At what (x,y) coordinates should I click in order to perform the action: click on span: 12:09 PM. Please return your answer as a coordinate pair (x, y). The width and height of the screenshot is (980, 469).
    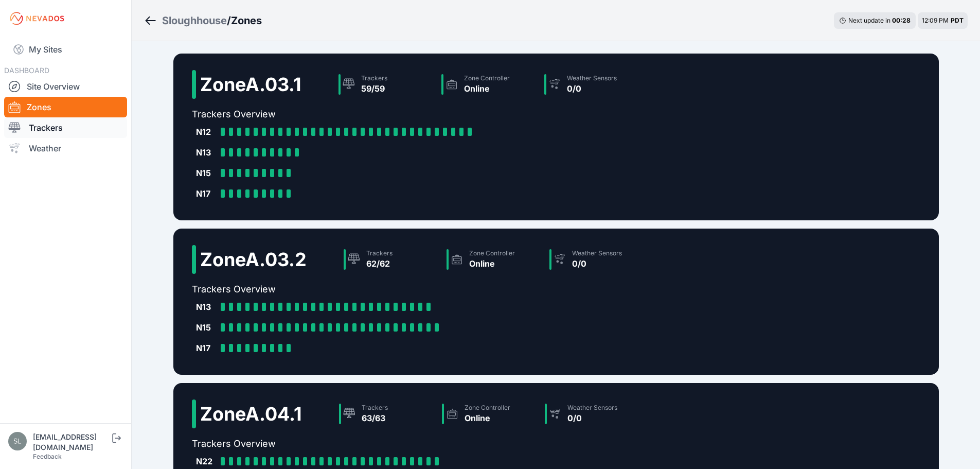
    Looking at the image, I should click on (936, 20).